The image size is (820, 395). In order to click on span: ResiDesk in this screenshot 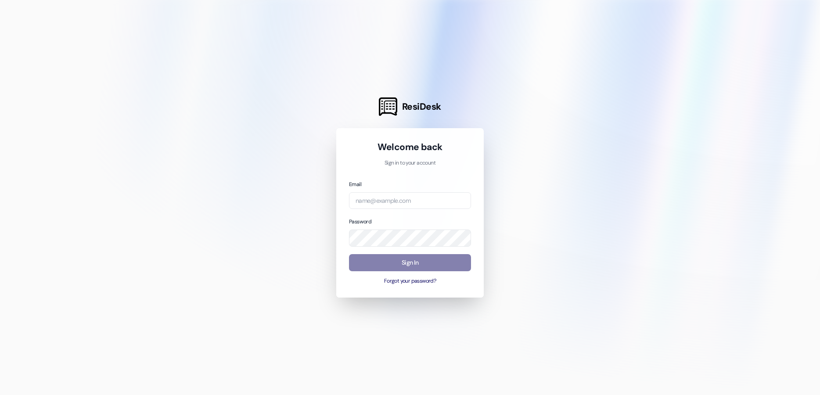, I will do `click(421, 107)`.